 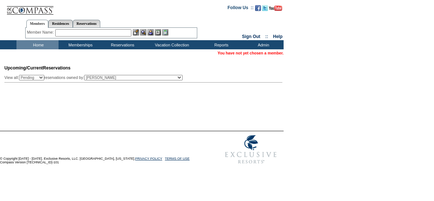 What do you see at coordinates (265, 10) in the screenshot?
I see `a: Follow us on Twitter` at bounding box center [265, 10].